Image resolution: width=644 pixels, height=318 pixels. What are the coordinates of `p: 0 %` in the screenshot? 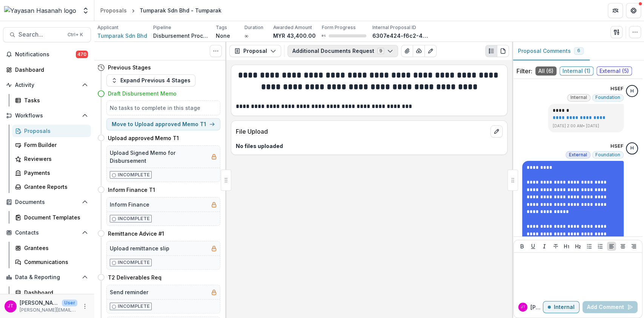 It's located at (324, 36).